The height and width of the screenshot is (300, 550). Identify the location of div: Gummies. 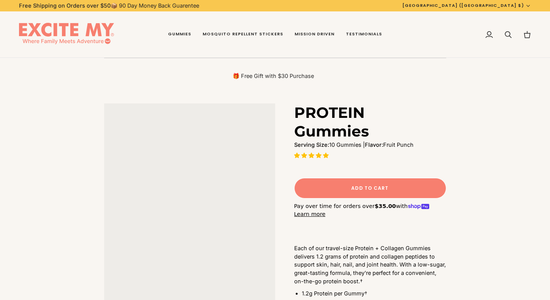
(179, 35).